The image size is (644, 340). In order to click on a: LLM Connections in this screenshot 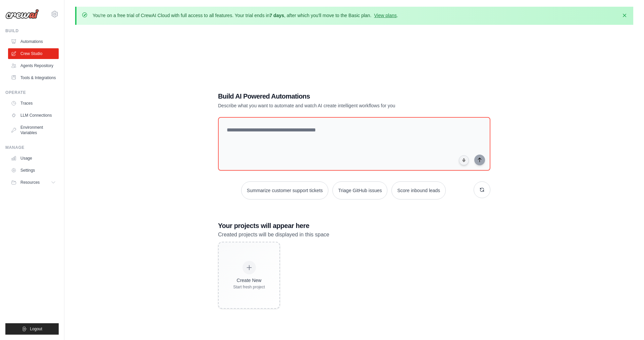, I will do `click(33, 115)`.